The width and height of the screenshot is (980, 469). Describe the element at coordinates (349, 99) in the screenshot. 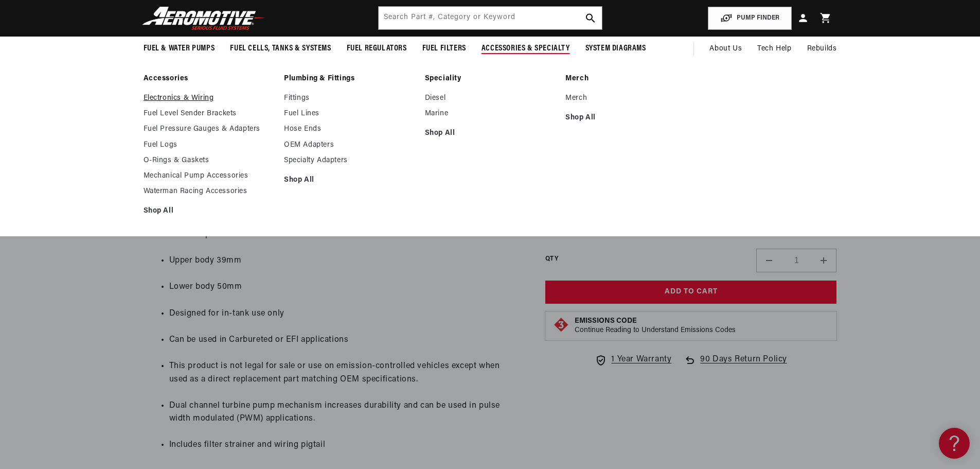

I see `a: Fittings` at that location.